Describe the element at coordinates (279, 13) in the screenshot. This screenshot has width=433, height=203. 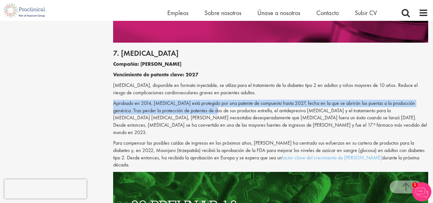
I see `a: Únase a nosotros` at that location.